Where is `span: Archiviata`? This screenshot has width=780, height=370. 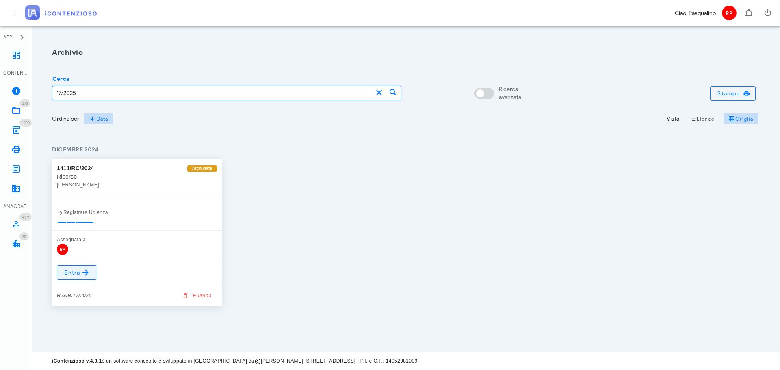 span: Archiviata is located at coordinates (202, 169).